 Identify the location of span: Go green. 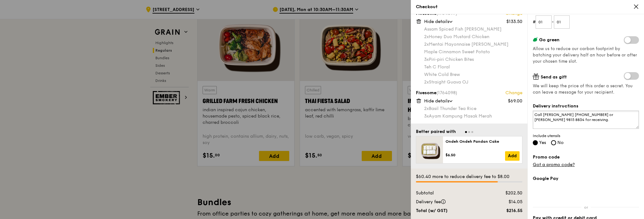
(549, 40).